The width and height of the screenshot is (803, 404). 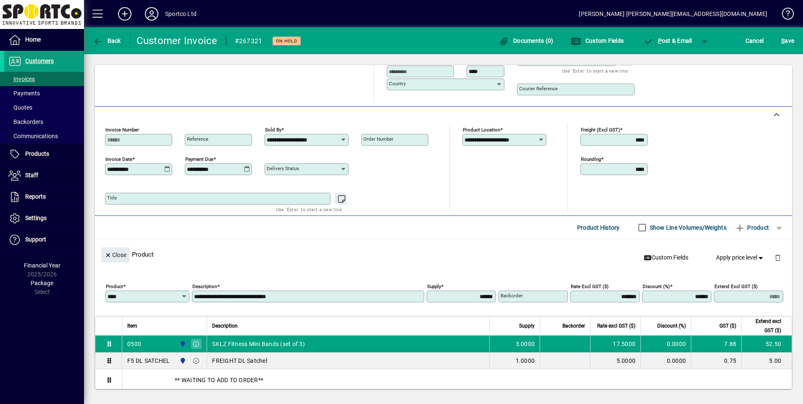 I want to click on a: Quotes, so click(x=44, y=108).